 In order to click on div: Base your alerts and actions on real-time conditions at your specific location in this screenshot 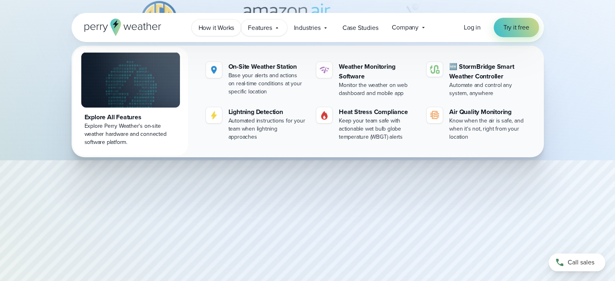, I will do `click(267, 84)`.